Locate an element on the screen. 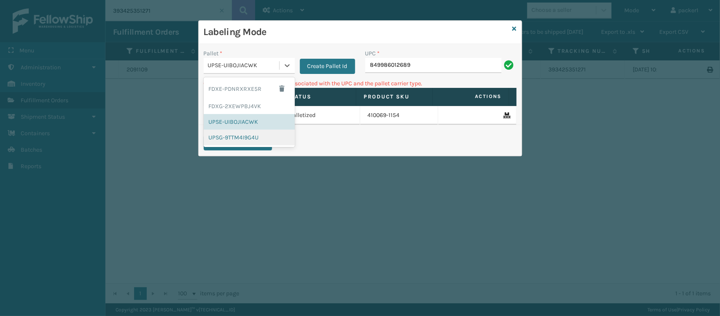  div: FDXG-2XEWPBJ4VK is located at coordinates (249, 106).